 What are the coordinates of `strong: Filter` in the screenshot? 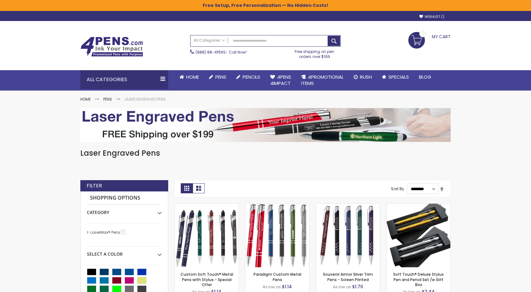 It's located at (94, 186).